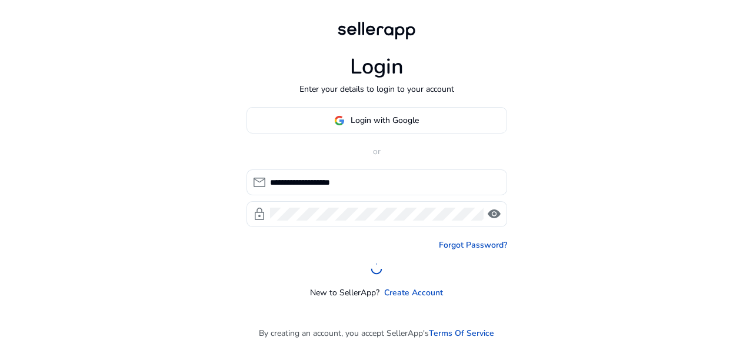 The width and height of the screenshot is (753, 350). Describe the element at coordinates (260, 214) in the screenshot. I see `span: lock` at that location.